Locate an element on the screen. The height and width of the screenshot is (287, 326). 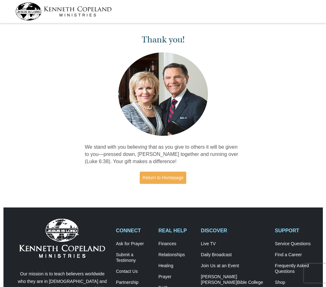
span: Bible College is located at coordinates (250, 283).